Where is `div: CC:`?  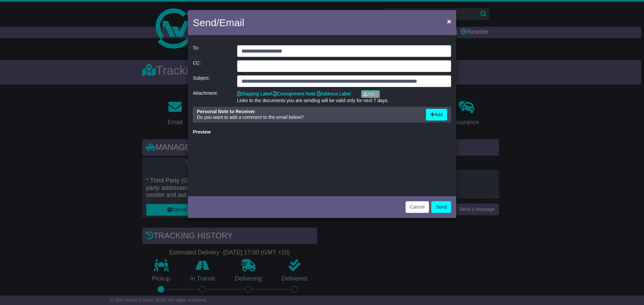
div: CC: is located at coordinates (211, 66).